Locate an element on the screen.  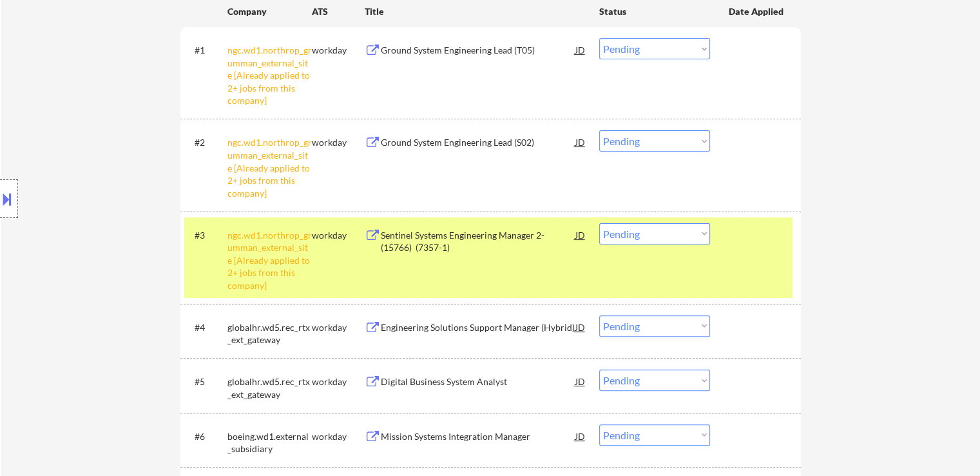
div: ATS is located at coordinates (338, 12).